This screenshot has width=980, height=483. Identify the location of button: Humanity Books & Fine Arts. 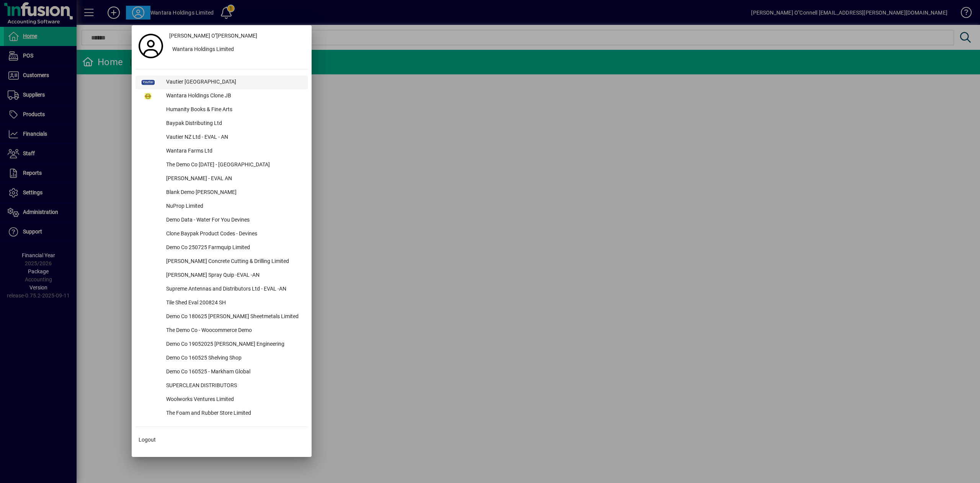
(222, 110).